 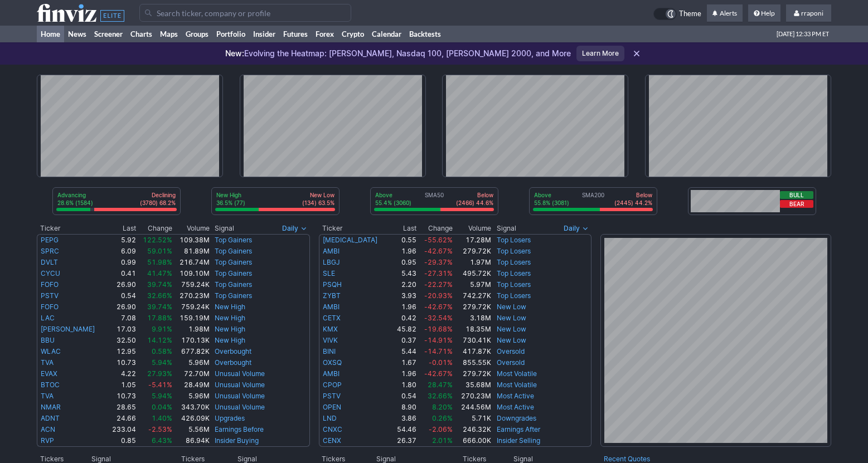 What do you see at coordinates (472, 228) in the screenshot?
I see `th: Volume` at bounding box center [472, 228].